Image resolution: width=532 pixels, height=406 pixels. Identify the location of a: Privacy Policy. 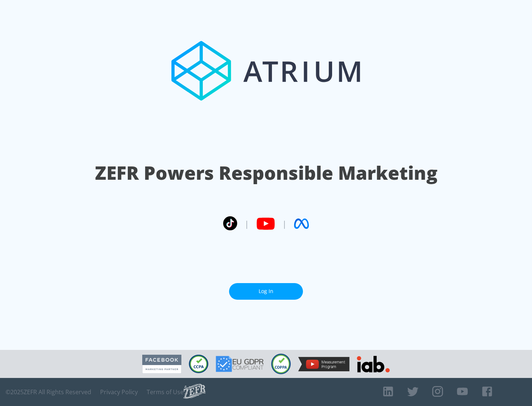
(119, 392).